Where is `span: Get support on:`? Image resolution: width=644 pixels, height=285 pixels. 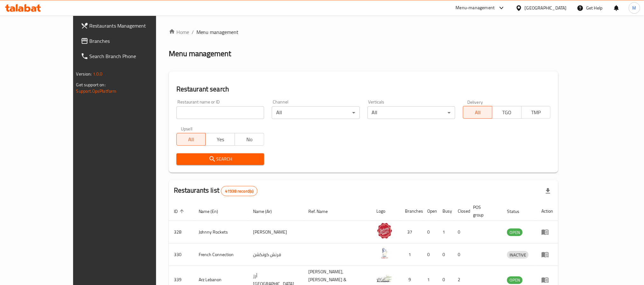
span: Get support on: is located at coordinates (91, 85).